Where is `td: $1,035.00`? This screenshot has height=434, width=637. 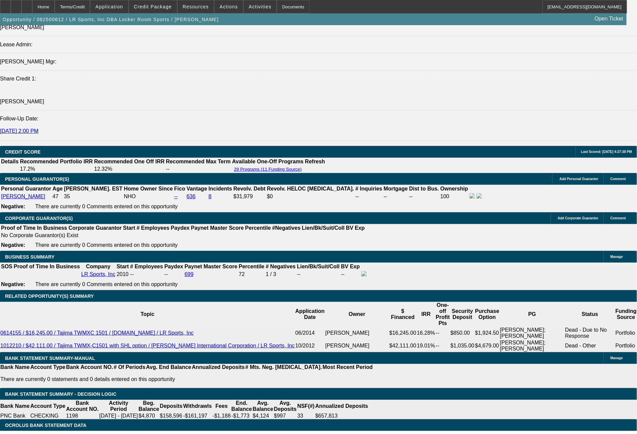
td: $1,035.00 is located at coordinates (462, 346).